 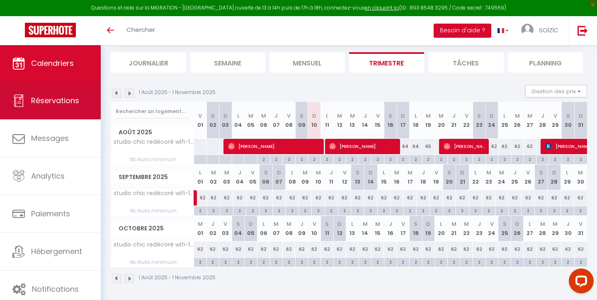 What do you see at coordinates (530, 229) in the screenshot?
I see `th: 27` at bounding box center [530, 229].